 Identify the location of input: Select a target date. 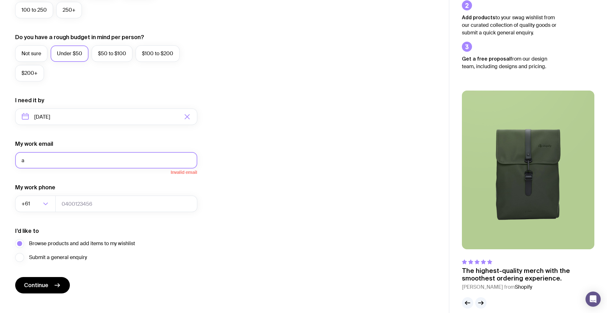
(106, 117).